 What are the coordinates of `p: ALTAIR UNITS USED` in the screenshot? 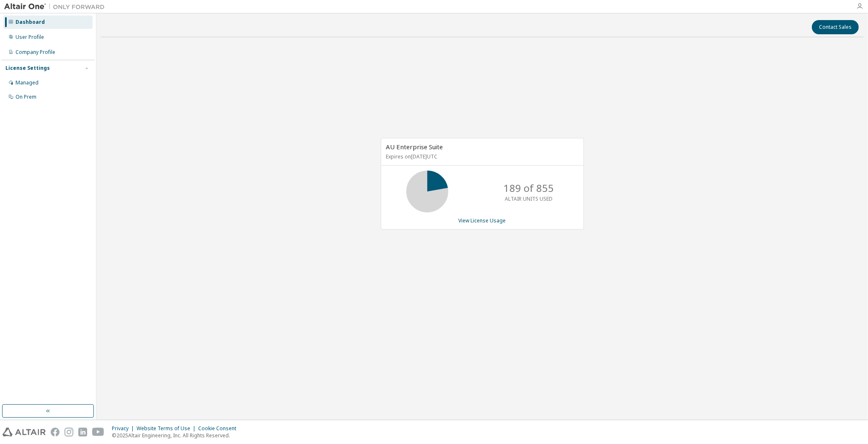 It's located at (528, 199).